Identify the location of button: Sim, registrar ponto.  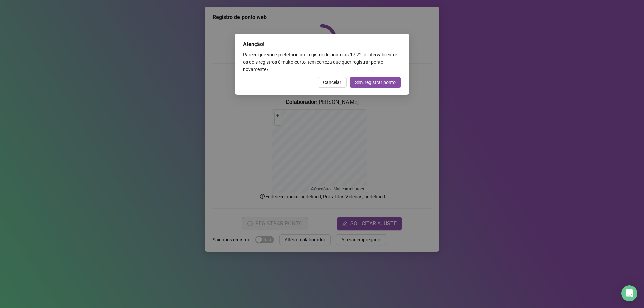
(375, 83).